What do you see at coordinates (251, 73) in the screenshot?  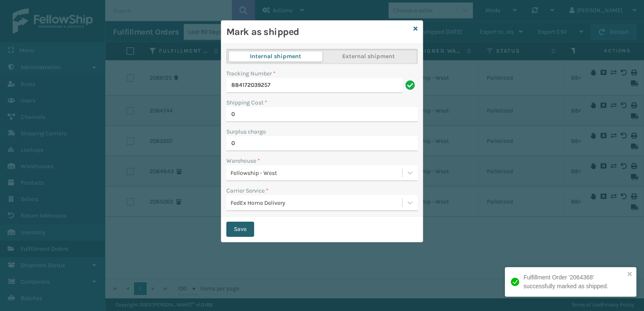 I see `label: Tracking Number` at bounding box center [251, 73].